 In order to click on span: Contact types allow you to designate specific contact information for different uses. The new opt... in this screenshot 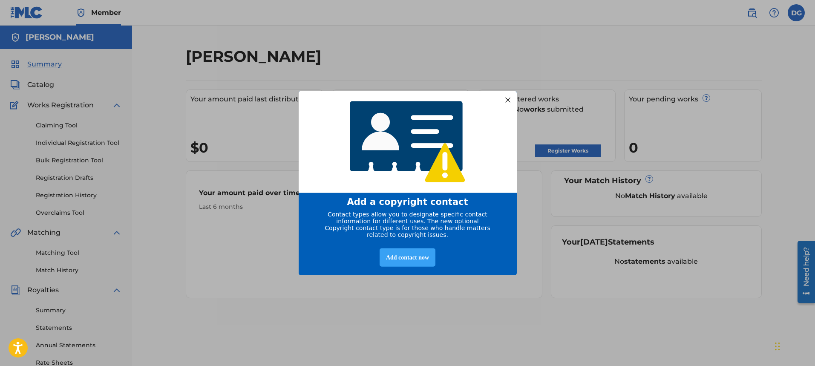, I will do `click(407, 224)`.